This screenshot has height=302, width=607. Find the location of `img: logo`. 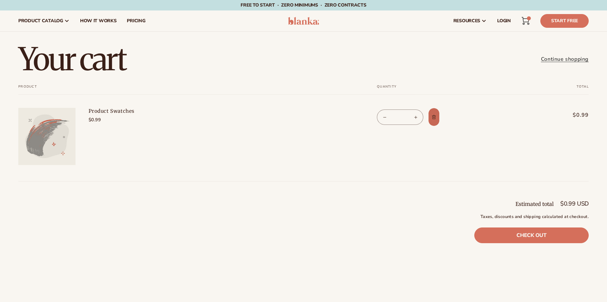

img: logo is located at coordinates (303, 21).